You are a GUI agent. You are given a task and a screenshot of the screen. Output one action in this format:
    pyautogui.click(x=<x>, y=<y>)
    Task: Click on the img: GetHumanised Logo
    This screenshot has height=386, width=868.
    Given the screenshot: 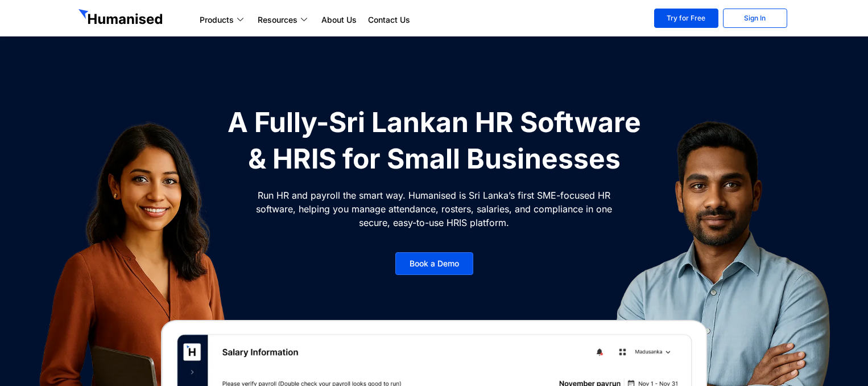 What is the action you would take?
    pyautogui.click(x=122, y=18)
    